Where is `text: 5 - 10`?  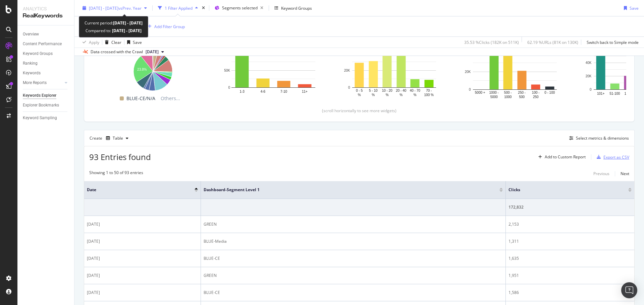
text: 5 - 10 is located at coordinates (373, 91).